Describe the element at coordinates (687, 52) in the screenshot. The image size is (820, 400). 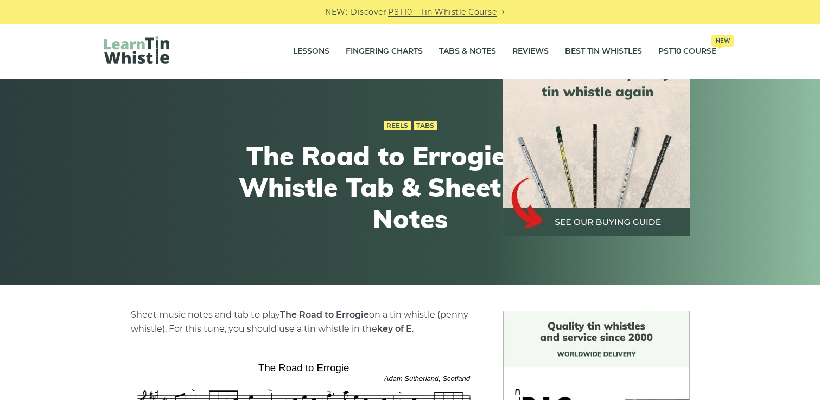
I see `a: PST10 CourseNew` at that location.